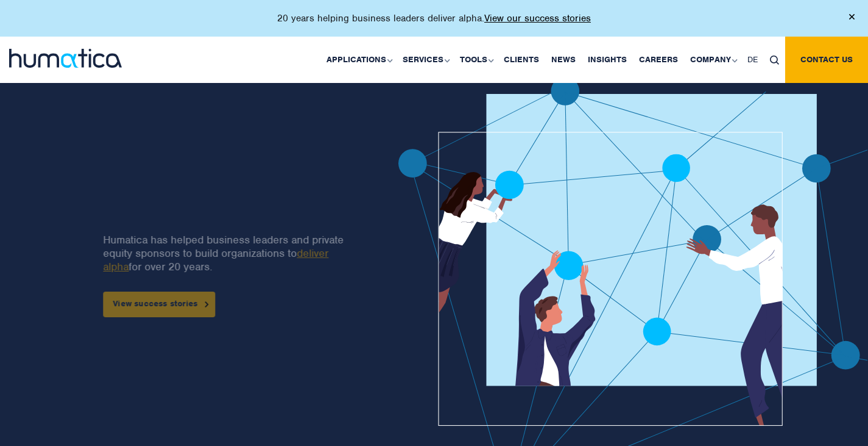  What do you see at coordinates (827, 60) in the screenshot?
I see `a: Contact us` at bounding box center [827, 60].